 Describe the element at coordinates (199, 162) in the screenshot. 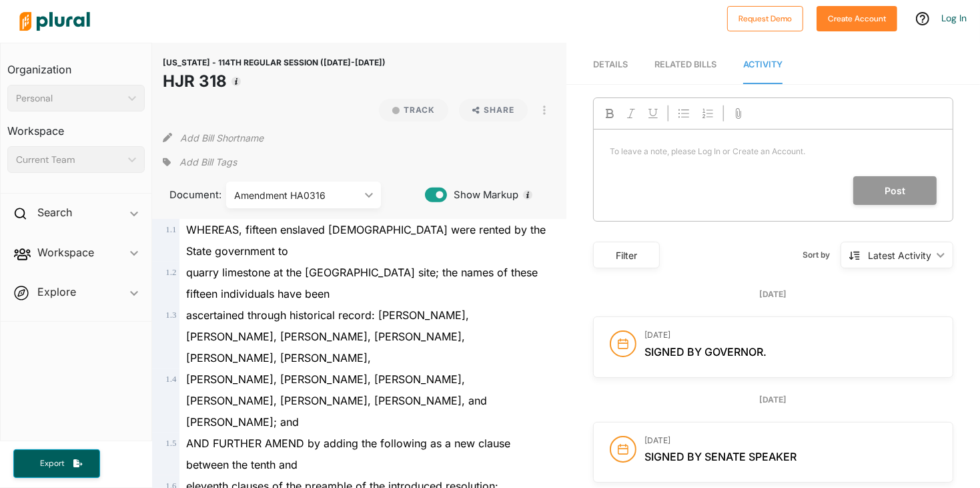

I see `div: Add tags` at that location.